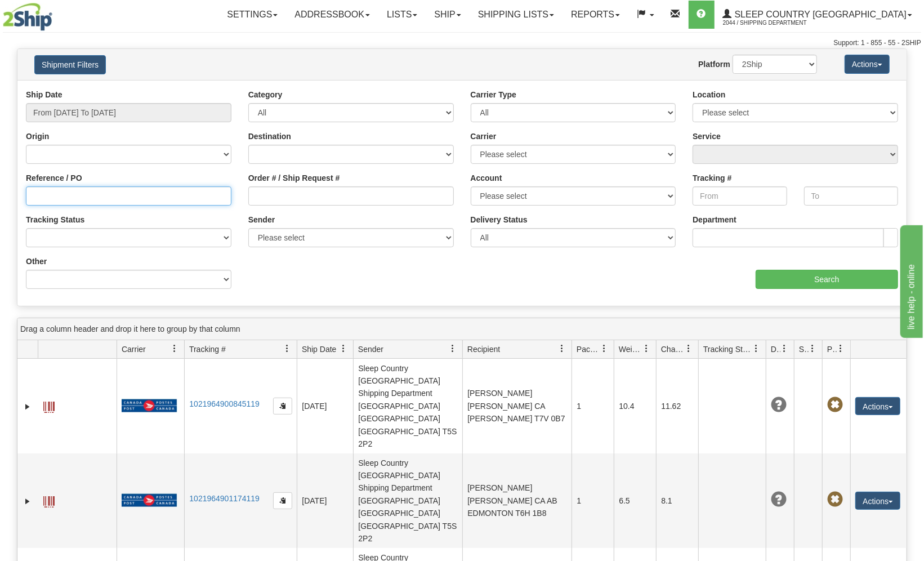 The image size is (924, 561). I want to click on div: live help - online, so click(57, 13).